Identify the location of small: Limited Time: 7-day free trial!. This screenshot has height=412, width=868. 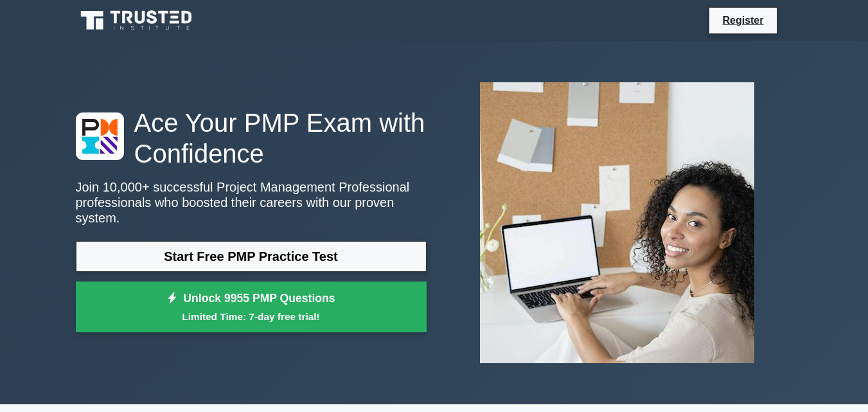
(251, 317).